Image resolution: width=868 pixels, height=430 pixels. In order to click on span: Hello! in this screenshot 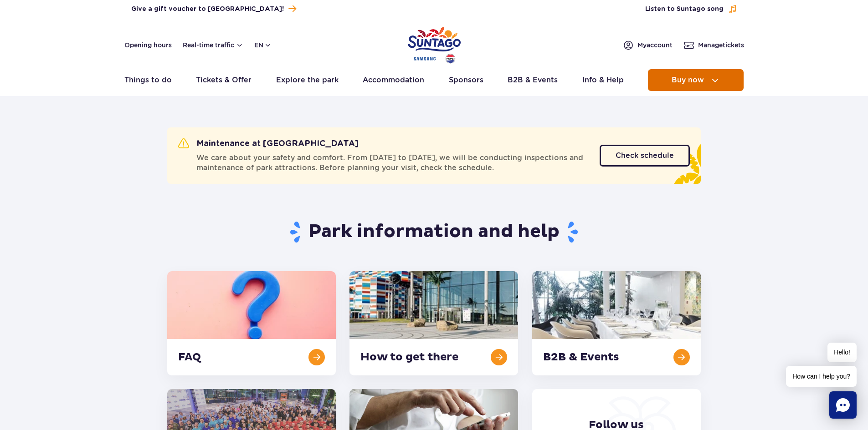, I will do `click(842, 352)`.